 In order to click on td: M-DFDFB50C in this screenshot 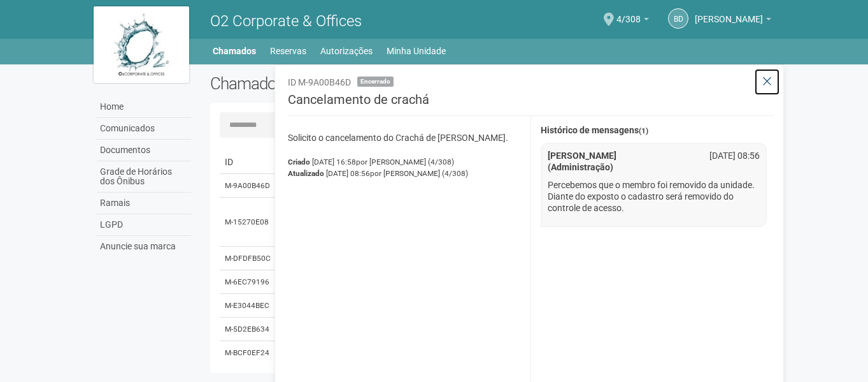, I will do `click(248, 258)`.